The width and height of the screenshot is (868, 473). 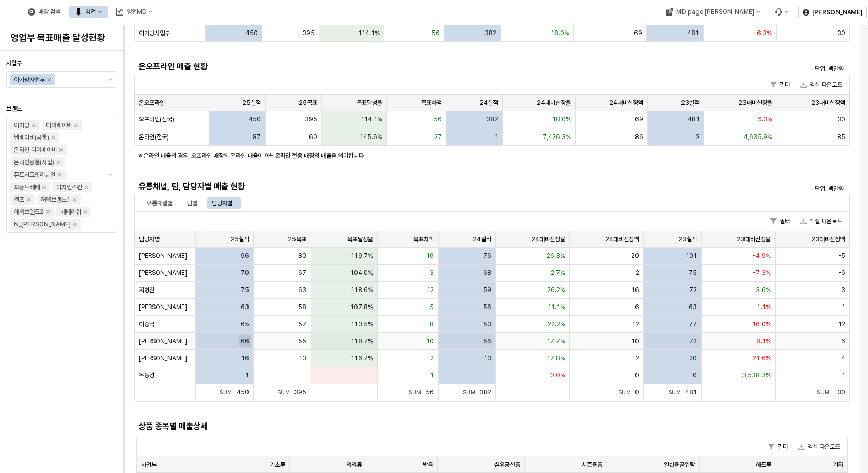 I want to click on div: 베베리쉬, so click(x=71, y=212).